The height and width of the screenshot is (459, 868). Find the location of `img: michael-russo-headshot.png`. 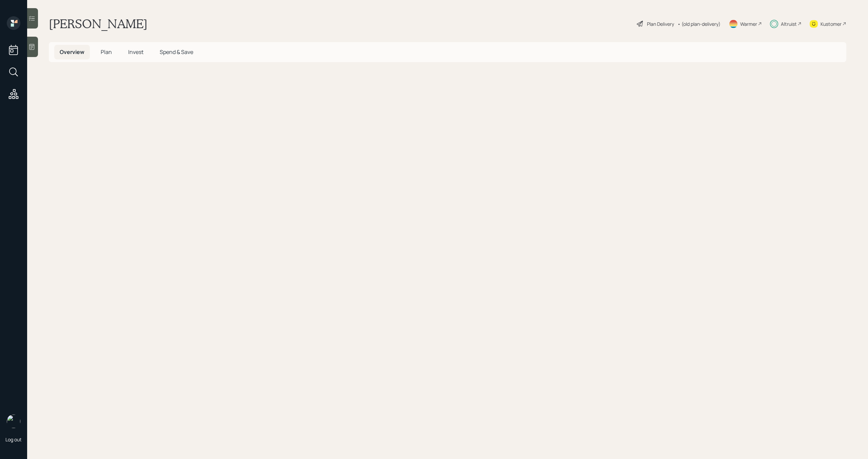

img: michael-russo-headshot.png is located at coordinates (14, 421).